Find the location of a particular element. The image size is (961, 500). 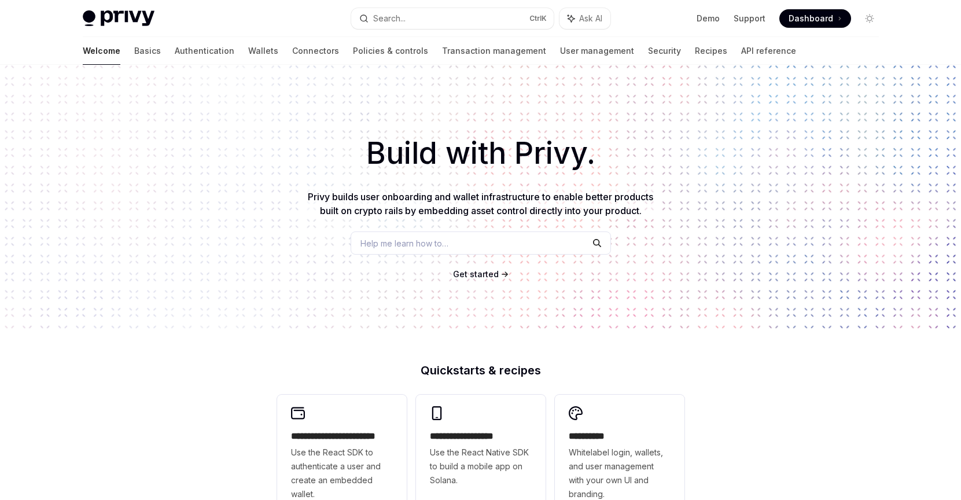

span: Privy builds user onboarding and wallet infrastructure to enable better products built on crypto ... is located at coordinates (480, 204).